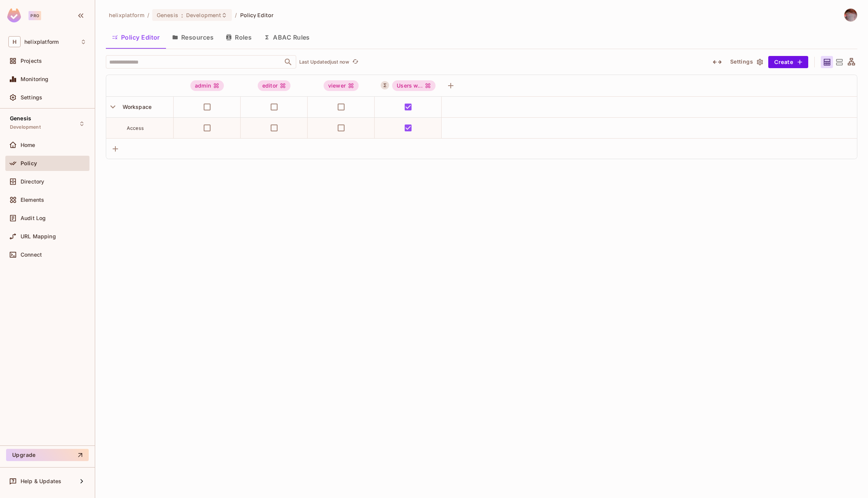 The height and width of the screenshot is (498, 868). I want to click on div: editor, so click(274, 86).